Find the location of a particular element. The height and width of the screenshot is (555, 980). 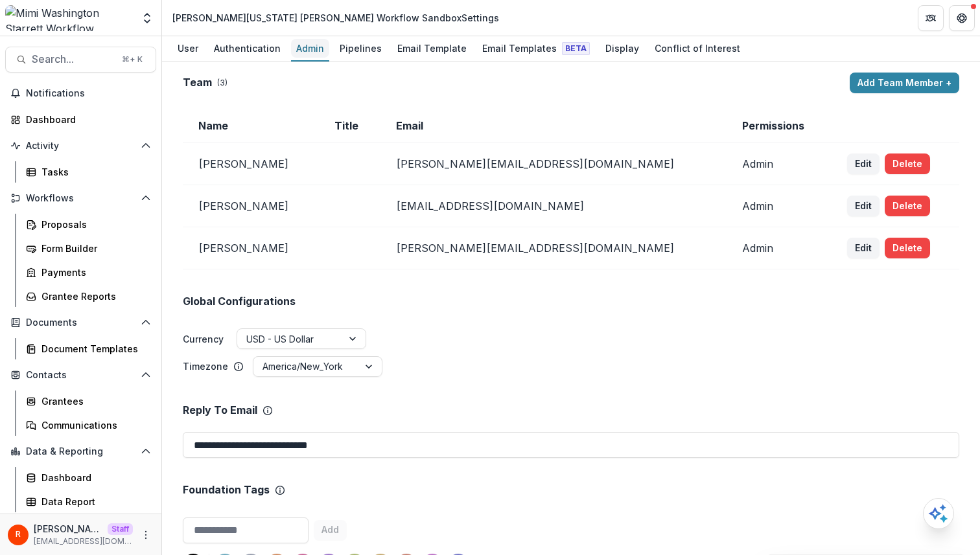

span: Notifications is located at coordinates (88, 94).